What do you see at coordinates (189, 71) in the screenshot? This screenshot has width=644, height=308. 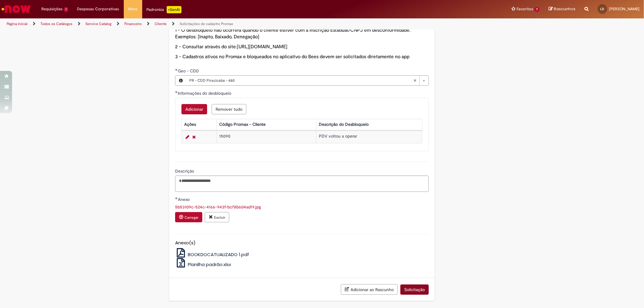 I see `span: Geo - CDD` at bounding box center [189, 71].